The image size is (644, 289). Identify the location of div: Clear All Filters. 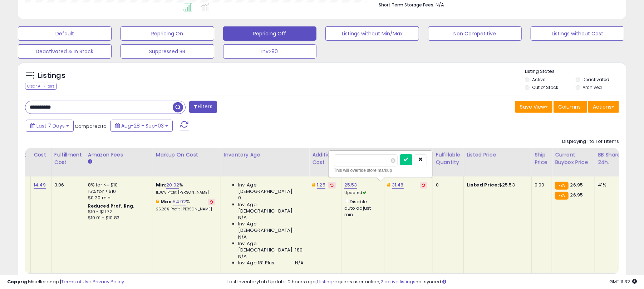
(41, 86).